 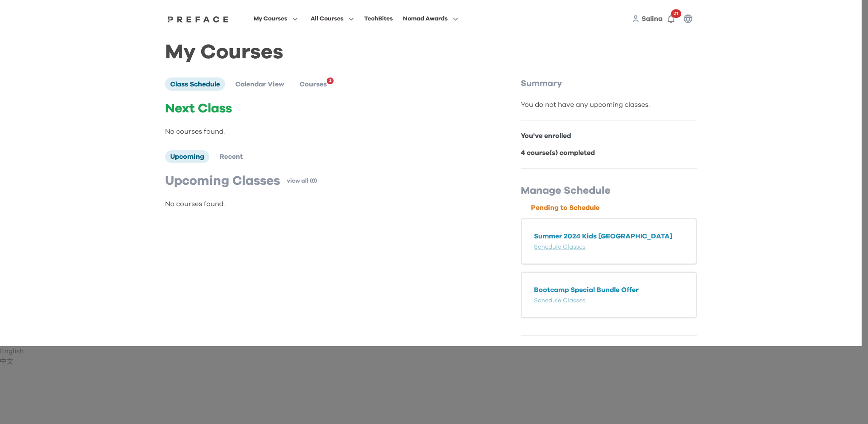 I want to click on p: Manage Schedule, so click(x=609, y=190).